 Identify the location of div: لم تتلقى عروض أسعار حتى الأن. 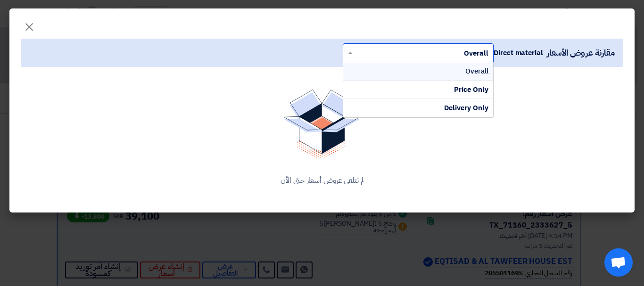
(322, 180).